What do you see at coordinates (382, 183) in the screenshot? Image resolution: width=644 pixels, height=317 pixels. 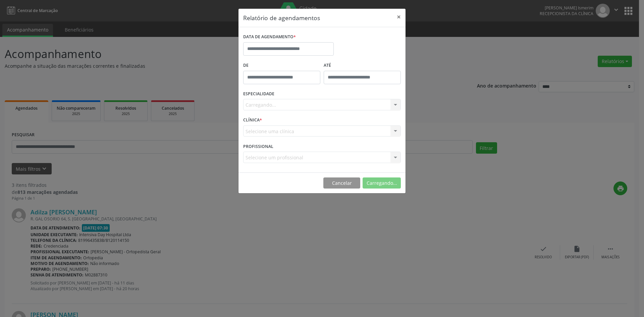 I see `button: Carregando...` at bounding box center [382, 183].